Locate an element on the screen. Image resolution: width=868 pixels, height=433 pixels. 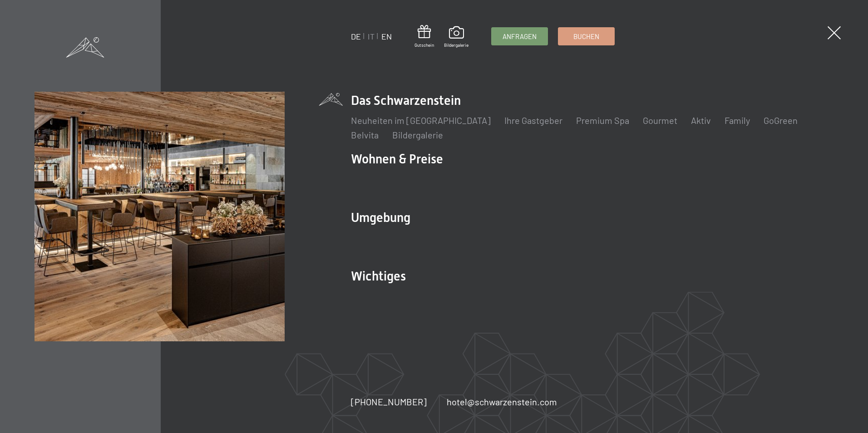
a: hotel@schwarzenstein.com is located at coordinates (502, 402).